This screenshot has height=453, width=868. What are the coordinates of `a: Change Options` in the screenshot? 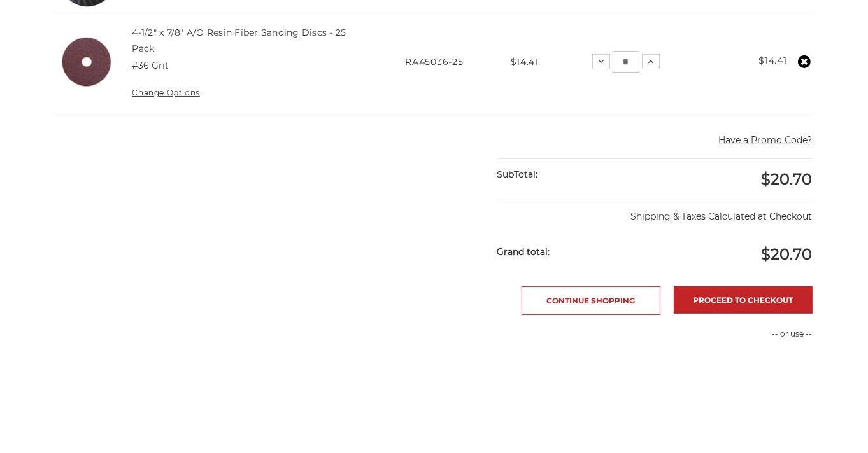 It's located at (166, 92).